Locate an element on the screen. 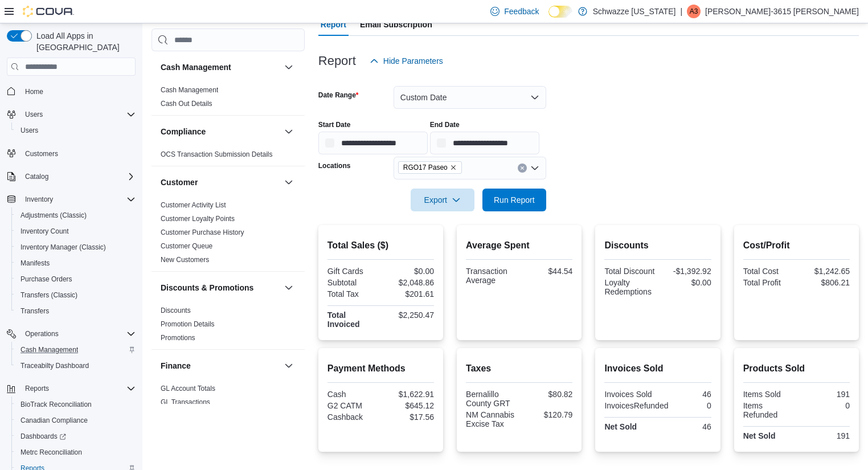 This screenshot has height=470, width=868. label: Date Range is located at coordinates (338, 95).